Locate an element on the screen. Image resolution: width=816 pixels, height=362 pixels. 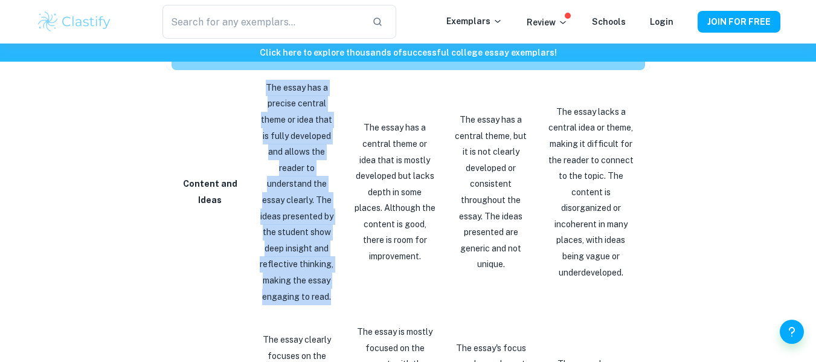
strong: Content and Ideas is located at coordinates (210, 191).